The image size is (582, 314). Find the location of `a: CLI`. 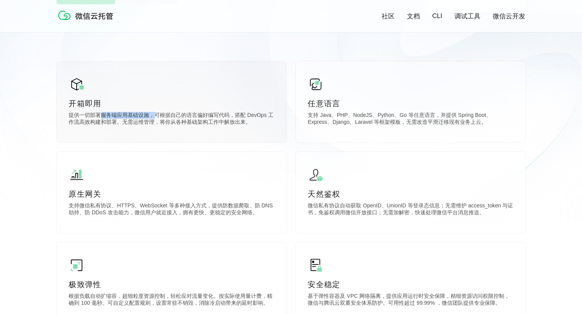

a: CLI is located at coordinates (437, 16).